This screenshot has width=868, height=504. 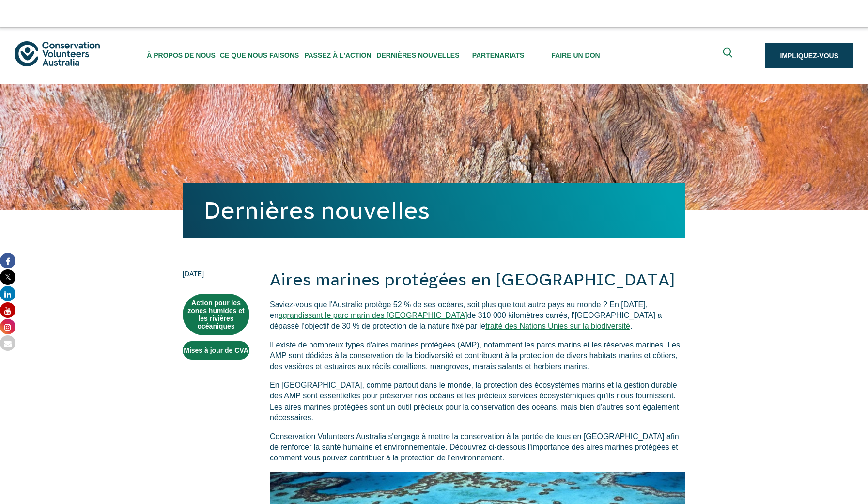 I want to click on font: Passez à l'action, so click(x=338, y=55).